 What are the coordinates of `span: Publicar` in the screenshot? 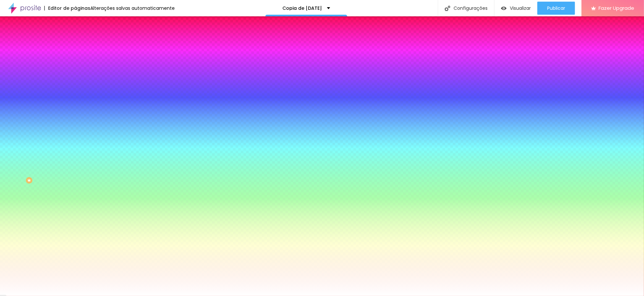 It's located at (556, 8).